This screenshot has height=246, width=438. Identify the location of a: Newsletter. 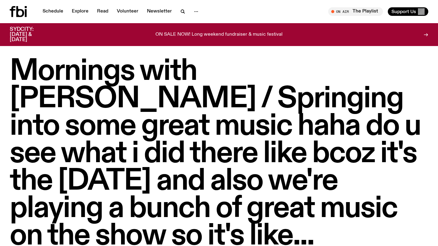
(160, 12).